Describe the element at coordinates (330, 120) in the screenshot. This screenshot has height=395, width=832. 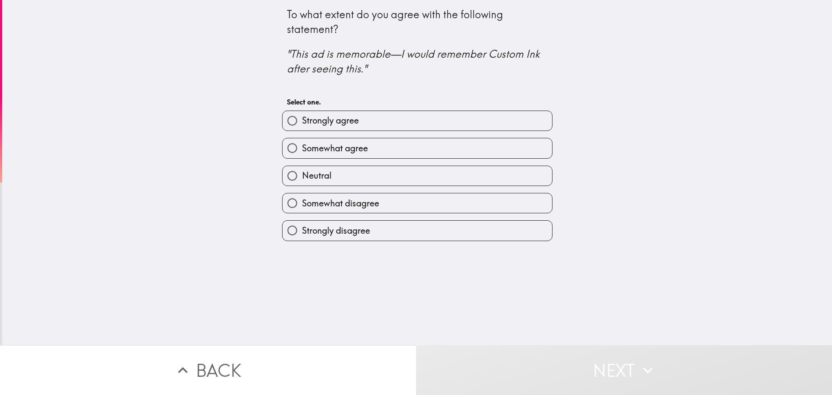
I see `span: Strongly agree` at that location.